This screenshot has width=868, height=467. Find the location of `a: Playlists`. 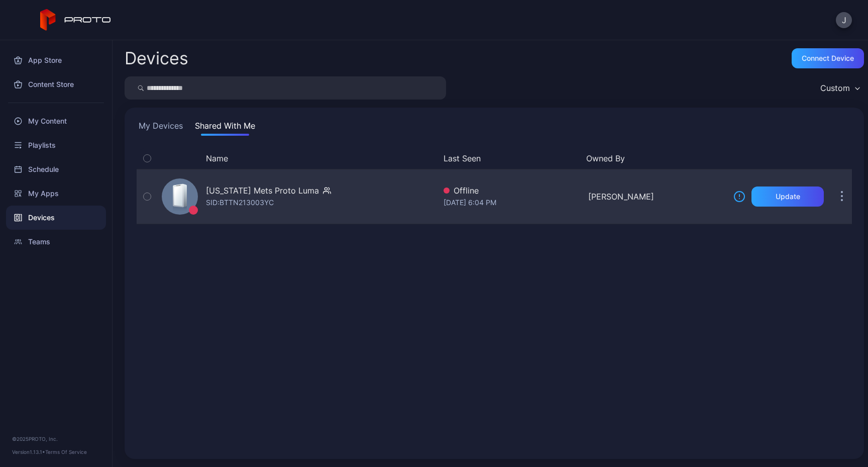

a: Playlists is located at coordinates (56, 145).